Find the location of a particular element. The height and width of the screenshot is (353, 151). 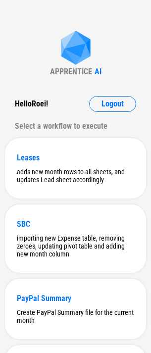

div: Leases is located at coordinates (75, 158).